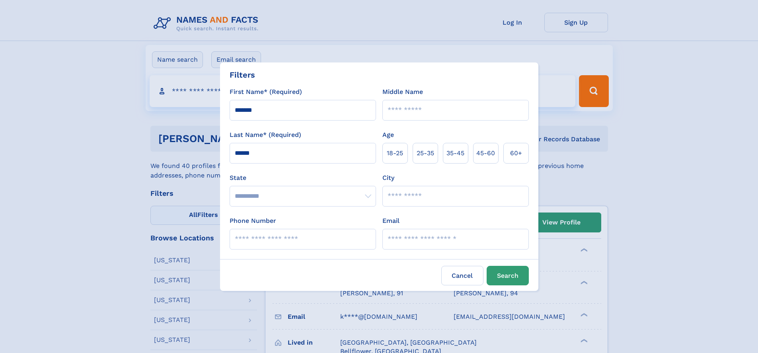  Describe the element at coordinates (486, 153) in the screenshot. I see `span: 45‑60` at that location.